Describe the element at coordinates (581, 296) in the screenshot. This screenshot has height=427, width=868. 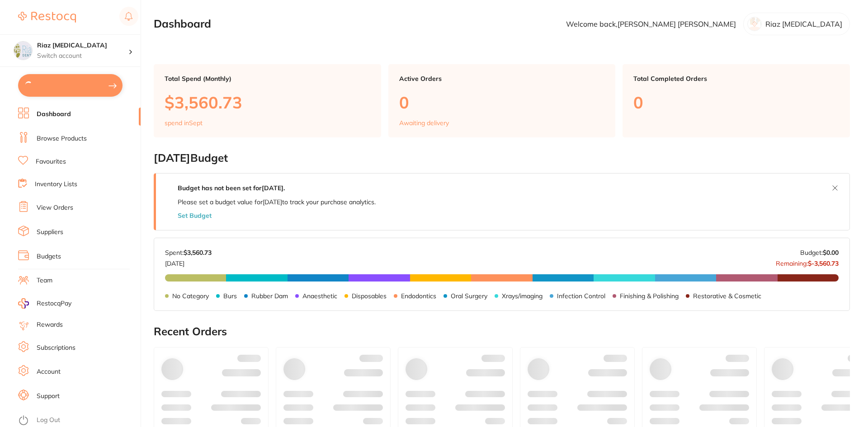
I see `p: Infection Control` at that location.